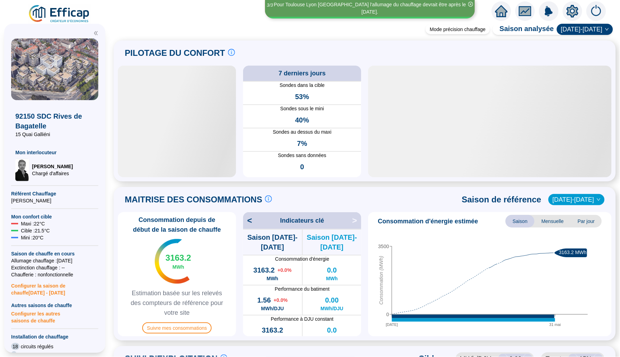 The height and width of the screenshot is (357, 620). Describe the element at coordinates (302, 319) in the screenshot. I see `span: Performance à DJU constant` at that location.